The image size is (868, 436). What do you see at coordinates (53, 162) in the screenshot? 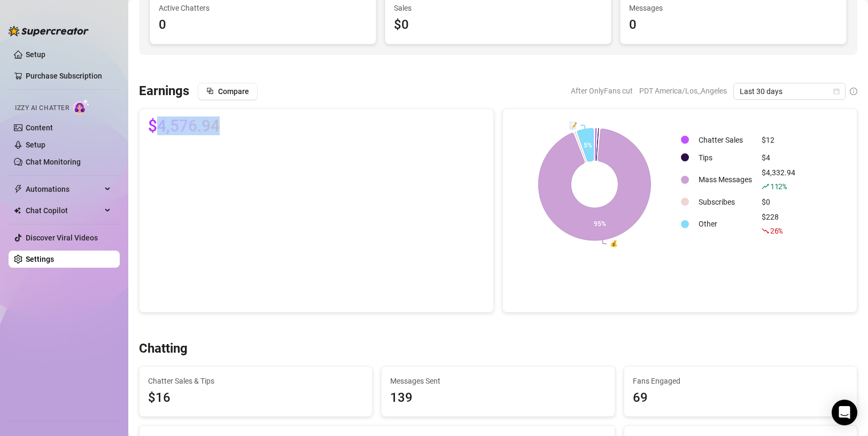
I see `a: Chat Monitoring` at bounding box center [53, 162].